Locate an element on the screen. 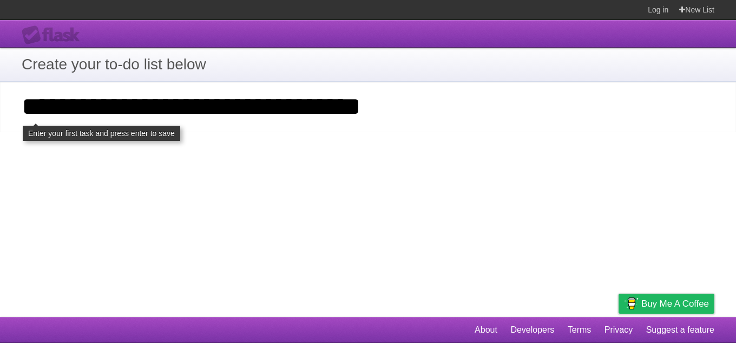 The width and height of the screenshot is (736, 343). span: Buy me a coffee is located at coordinates (675, 303).